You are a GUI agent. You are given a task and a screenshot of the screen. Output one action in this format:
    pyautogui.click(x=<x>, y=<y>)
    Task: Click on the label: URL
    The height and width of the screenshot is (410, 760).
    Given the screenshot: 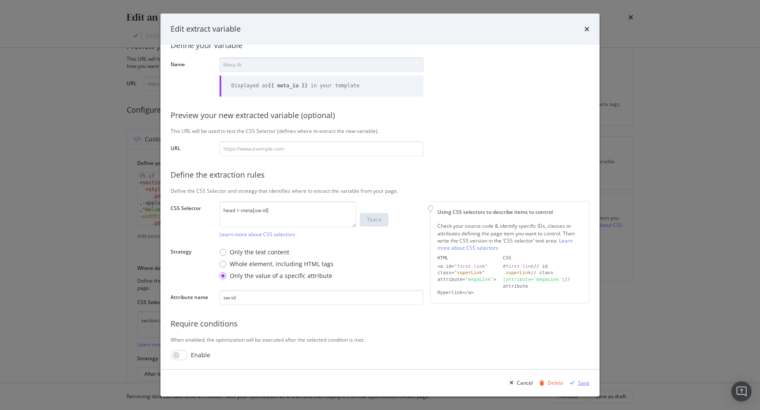 What is the action you would take?
    pyautogui.click(x=192, y=149)
    